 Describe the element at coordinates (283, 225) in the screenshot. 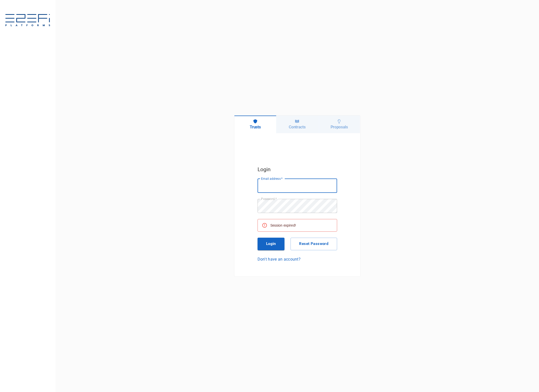

I see `div: Session expired!` at that location.